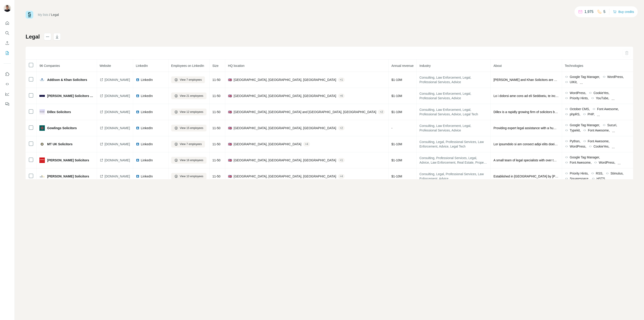 The width and height of the screenshot is (644, 320). What do you see at coordinates (7, 94) in the screenshot?
I see `button: Dashboard` at bounding box center [7, 94].